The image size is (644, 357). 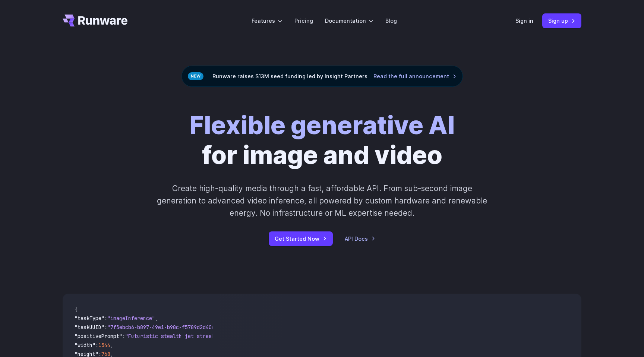 I want to click on a: Sign up, so click(x=562, y=20).